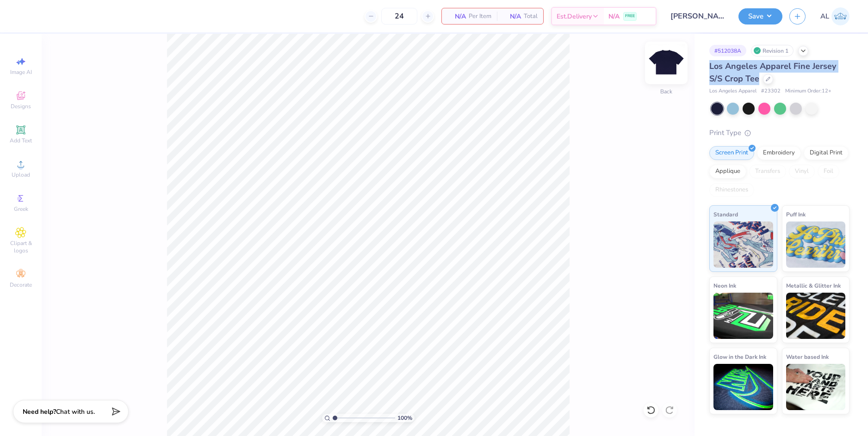 The width and height of the screenshot is (868, 436). Describe the element at coordinates (743, 387) in the screenshot. I see `img: Glow in the Dark Ink` at that location.